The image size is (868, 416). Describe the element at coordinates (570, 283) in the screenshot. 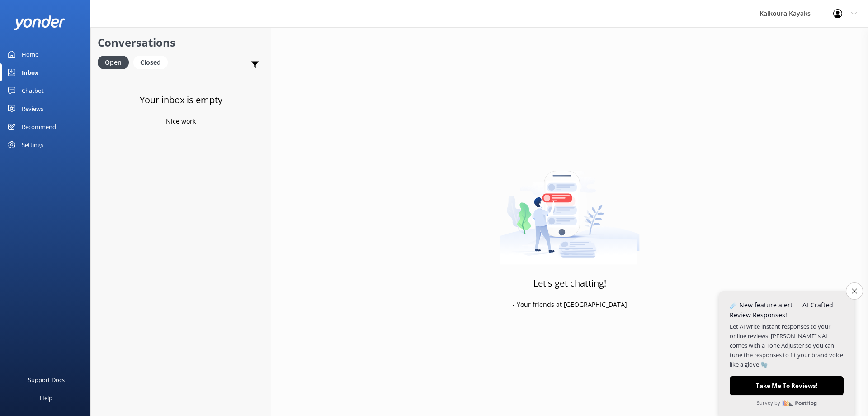

I see `h3: Let's get chatting!` at that location.